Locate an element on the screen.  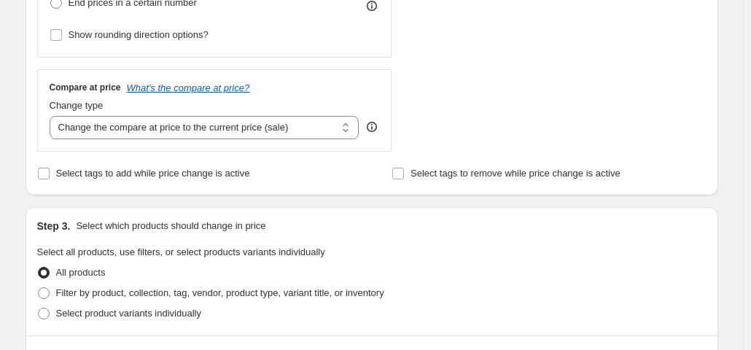
span: Select product variants individually is located at coordinates (128, 313).